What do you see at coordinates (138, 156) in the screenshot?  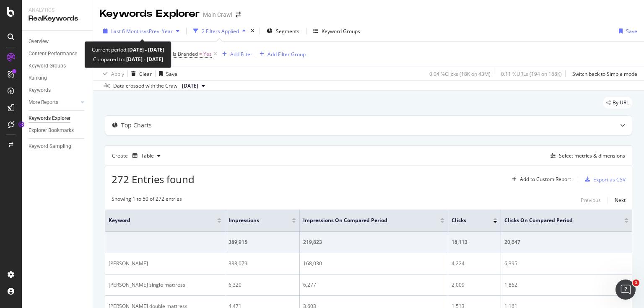 I see `div: Create` at bounding box center [138, 156].